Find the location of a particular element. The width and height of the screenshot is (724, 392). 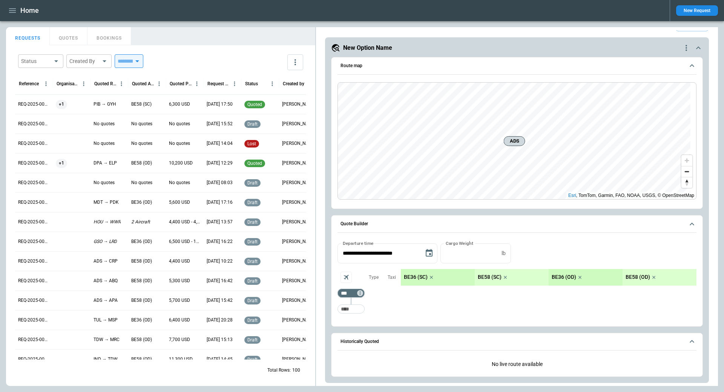

p: ADS → CRP is located at coordinates (106, 261).